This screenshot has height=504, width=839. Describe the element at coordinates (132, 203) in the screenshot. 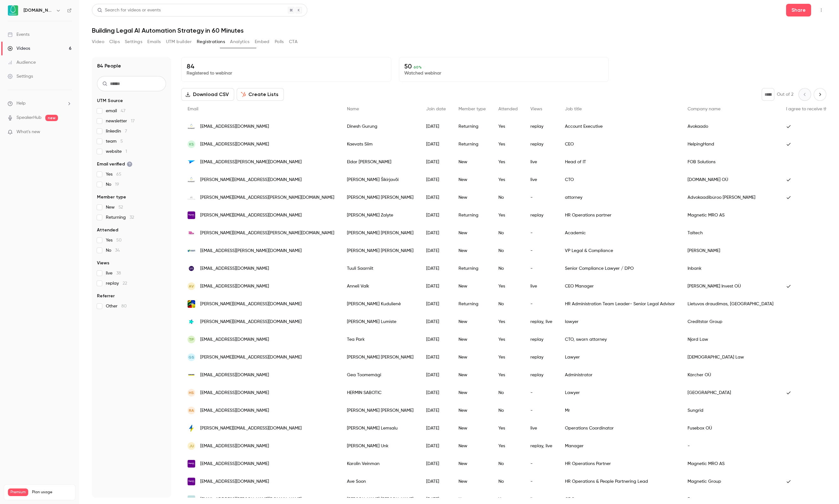

I see `section: facet-groups` at that location.